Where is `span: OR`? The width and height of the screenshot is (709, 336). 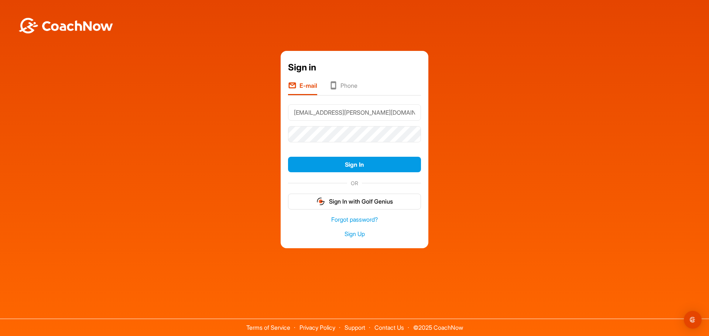 span: OR is located at coordinates (354, 183).